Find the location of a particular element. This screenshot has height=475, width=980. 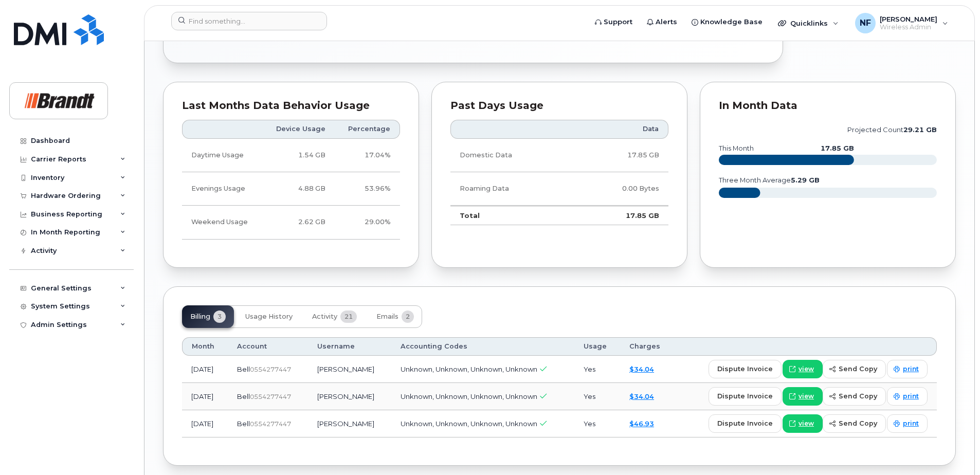

th: Accounting Codes is located at coordinates (482, 346).